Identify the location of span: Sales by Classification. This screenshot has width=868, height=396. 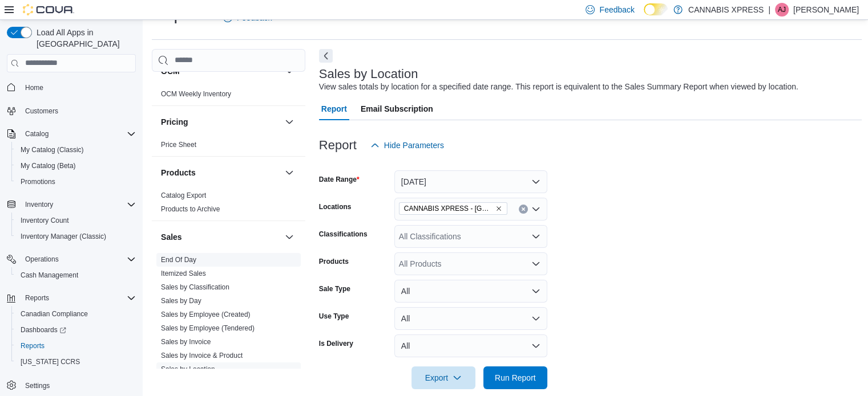
(195, 287).